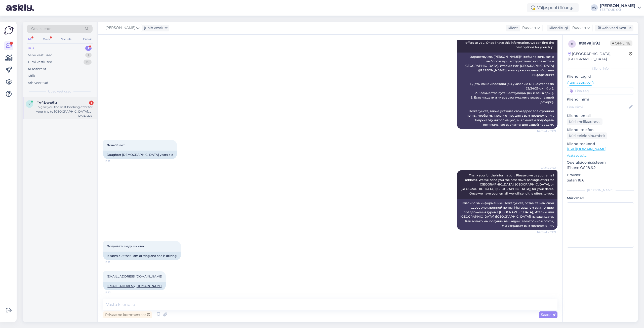 This screenshot has height=328, width=644. What do you see at coordinates (594, 8) in the screenshot?
I see `div: AV` at bounding box center [594, 8].